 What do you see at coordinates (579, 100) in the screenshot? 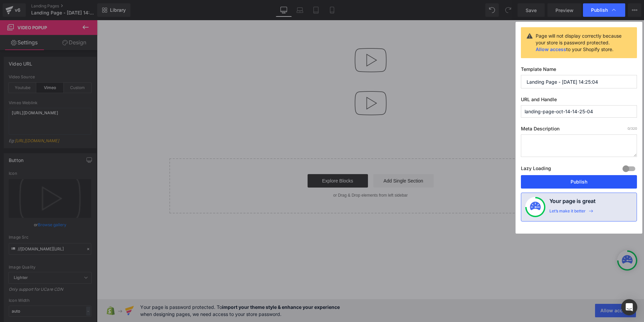
I see `label: URL and Handle` at bounding box center [579, 100].